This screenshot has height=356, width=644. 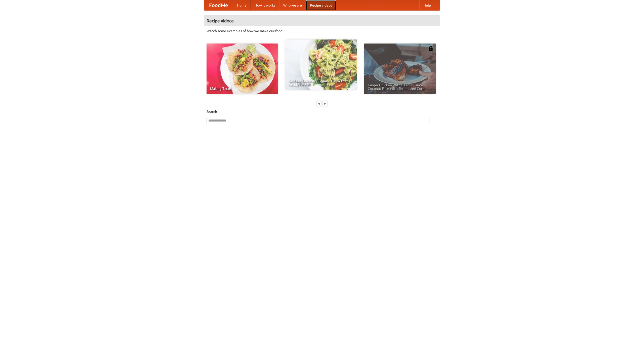 I want to click on a: Home, so click(x=242, y=5).